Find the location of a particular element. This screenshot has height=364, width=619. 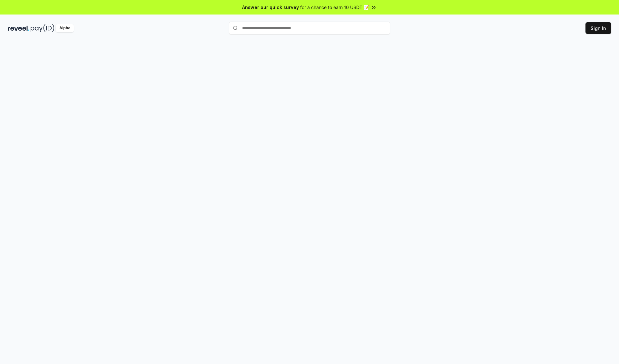

img: pay_id is located at coordinates (42, 28).